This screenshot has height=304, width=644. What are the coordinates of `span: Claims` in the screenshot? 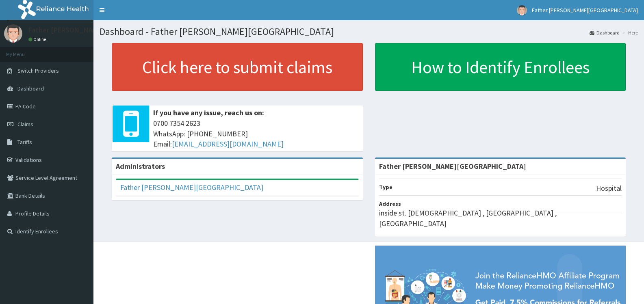 It's located at (25, 124).